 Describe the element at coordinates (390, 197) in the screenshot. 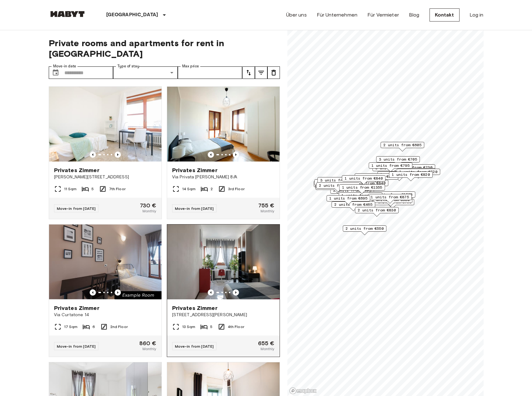

I see `span: 1 units from €875` at that location.